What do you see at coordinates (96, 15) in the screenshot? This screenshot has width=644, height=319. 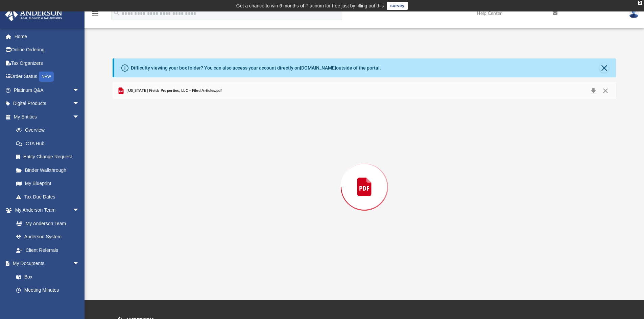 I see `a: menu` at bounding box center [96, 15].